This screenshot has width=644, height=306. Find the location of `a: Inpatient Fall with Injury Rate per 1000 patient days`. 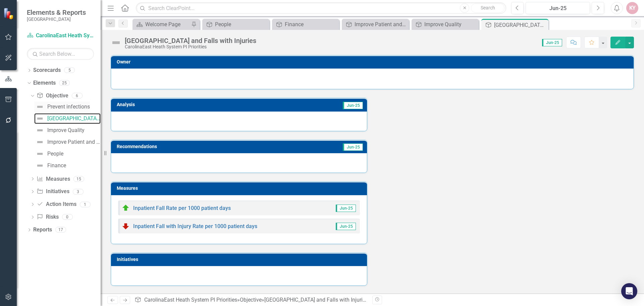

a: Inpatient Fall with Injury Rate per 1000 patient days is located at coordinates (195, 226).